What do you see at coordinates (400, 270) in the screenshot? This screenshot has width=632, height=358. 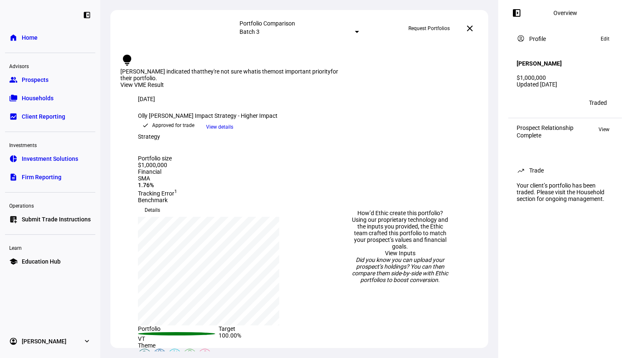 I see `div: Did you know you can upload your prospect’s holdings? You can then compare them side-by-side with...` at bounding box center [400, 270].